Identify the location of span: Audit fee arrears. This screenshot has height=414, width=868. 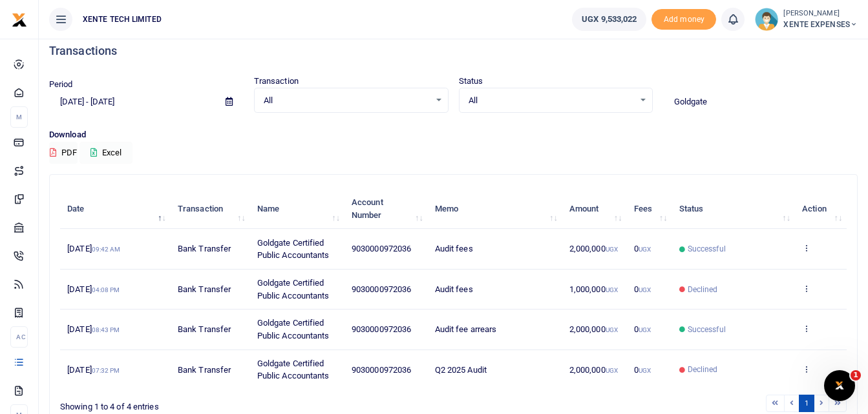
(466, 329).